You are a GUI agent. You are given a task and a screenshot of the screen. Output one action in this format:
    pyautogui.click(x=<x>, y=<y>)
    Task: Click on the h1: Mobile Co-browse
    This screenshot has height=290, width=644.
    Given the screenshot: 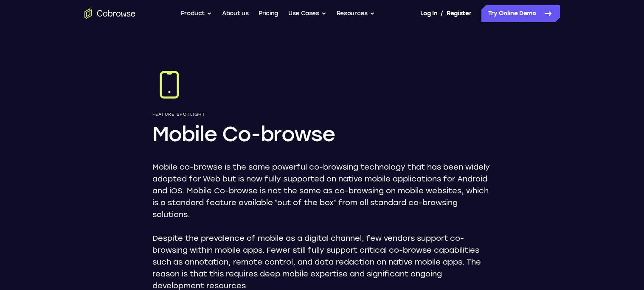 What is the action you would take?
    pyautogui.click(x=322, y=134)
    